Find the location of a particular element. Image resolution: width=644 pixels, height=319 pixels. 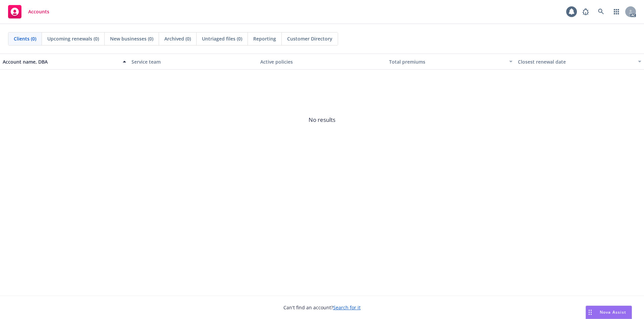

span: New businesses (0) is located at coordinates (131, 39).